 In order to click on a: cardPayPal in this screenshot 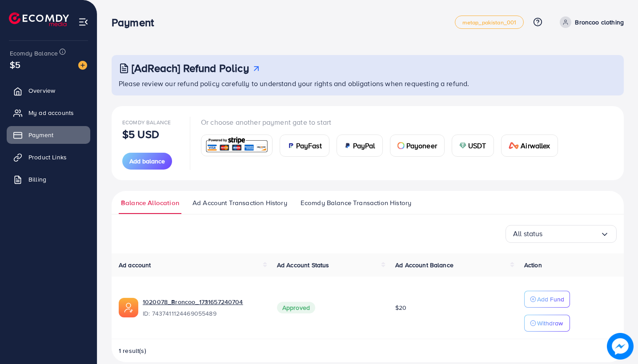, I will do `click(360, 146)`.